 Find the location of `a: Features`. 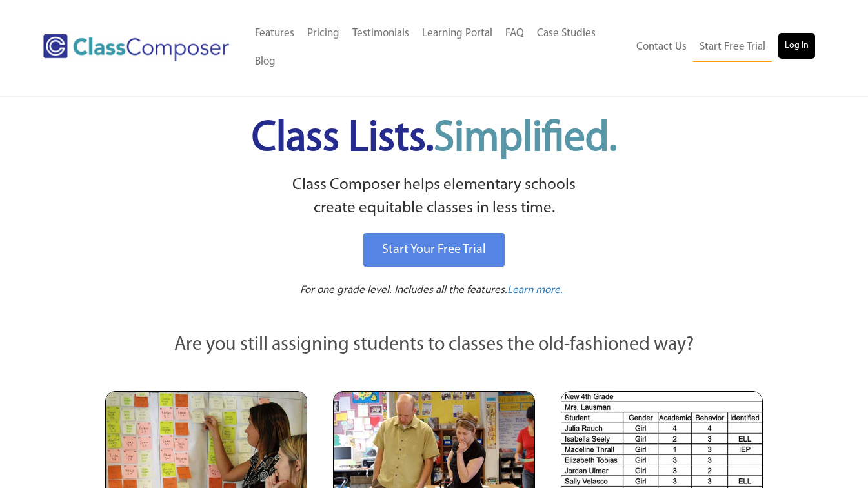

a: Features is located at coordinates (275, 33).